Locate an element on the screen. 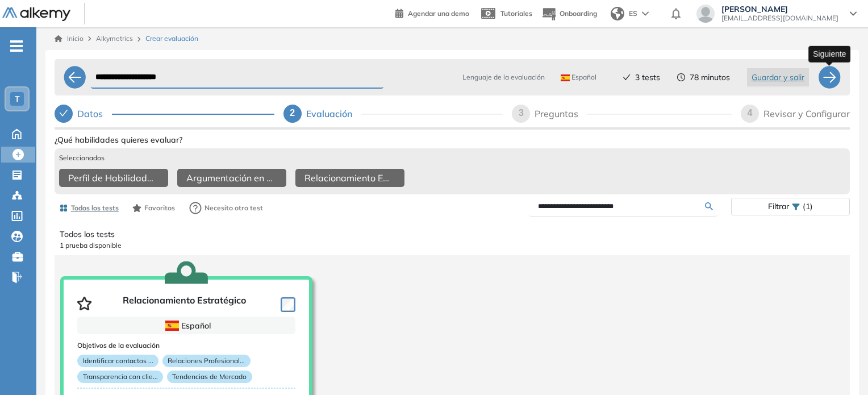  span: Crear evaluación is located at coordinates (172, 39).